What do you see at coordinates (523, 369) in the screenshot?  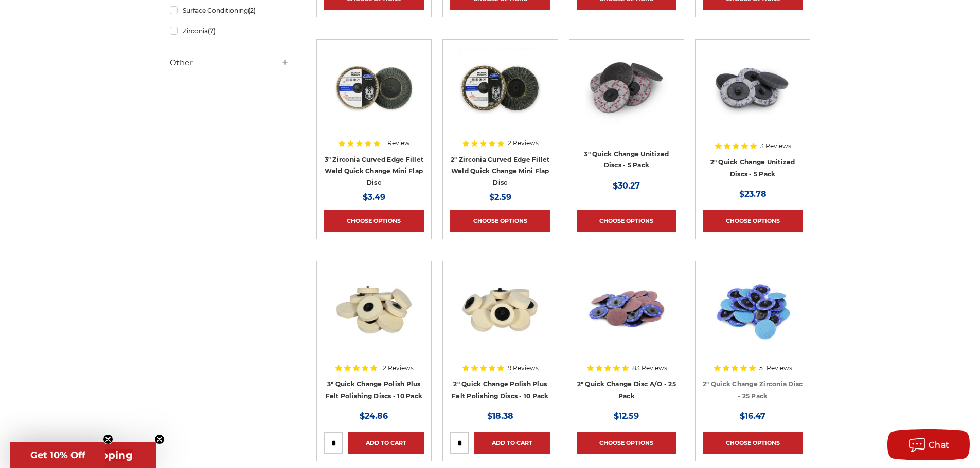 I see `span: 9 Reviews` at bounding box center [523, 369].